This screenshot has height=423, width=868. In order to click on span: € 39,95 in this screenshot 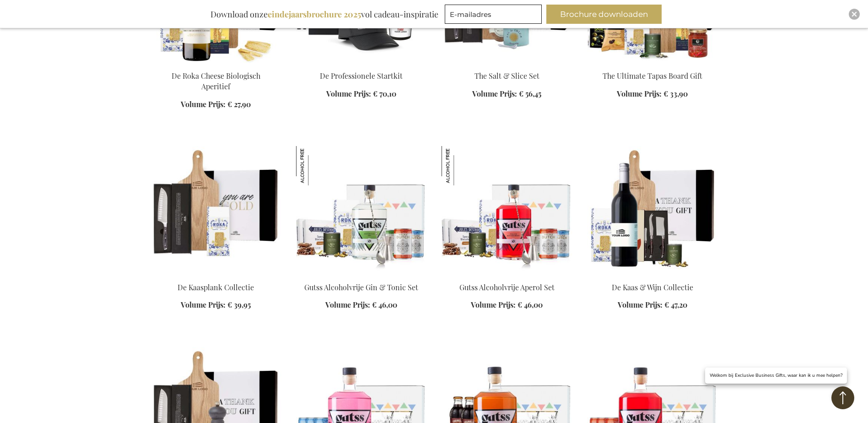, I will do `click(239, 305)`.